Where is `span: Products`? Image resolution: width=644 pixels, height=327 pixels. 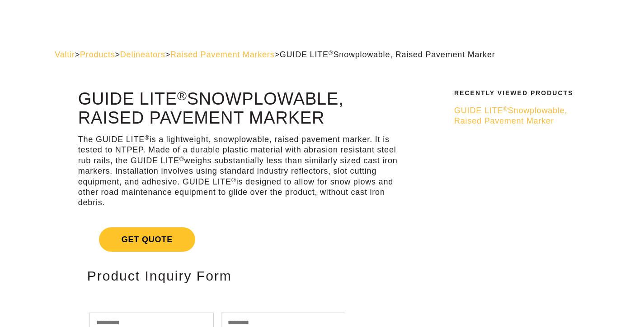
span: Products is located at coordinates (97, 55).